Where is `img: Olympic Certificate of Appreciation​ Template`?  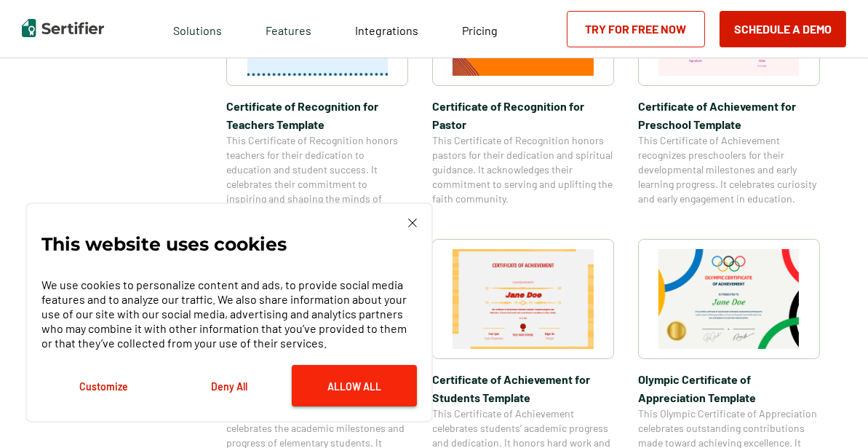 img: Olympic Certificate of Appreciation​ Template is located at coordinates (729, 298).